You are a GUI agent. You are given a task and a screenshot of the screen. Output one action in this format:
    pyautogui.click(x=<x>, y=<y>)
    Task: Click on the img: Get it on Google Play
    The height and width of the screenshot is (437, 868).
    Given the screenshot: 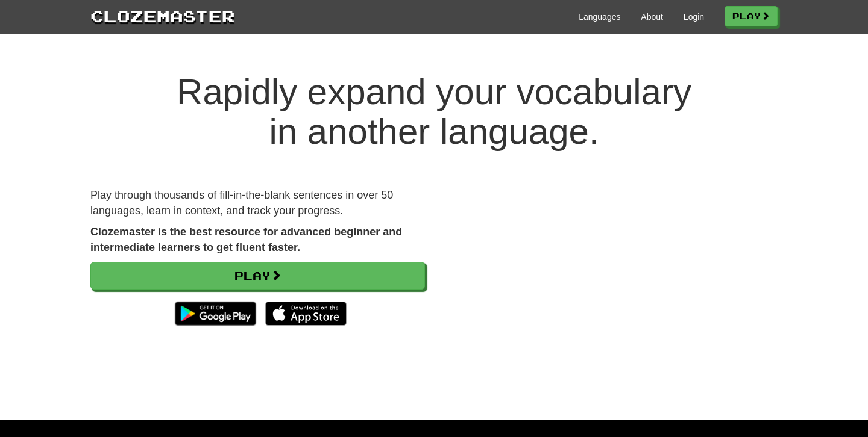 What is the action you would take?
    pyautogui.click(x=215, y=314)
    